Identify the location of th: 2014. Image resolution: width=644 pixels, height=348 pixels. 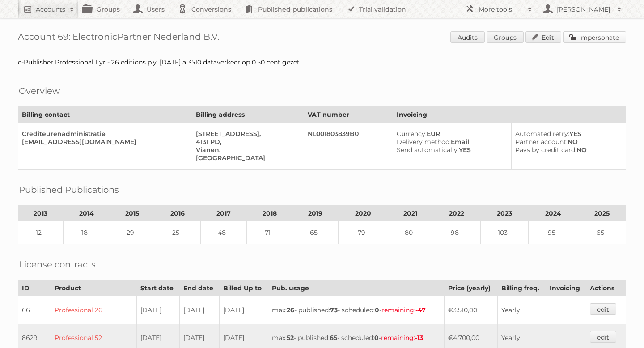
(86, 213).